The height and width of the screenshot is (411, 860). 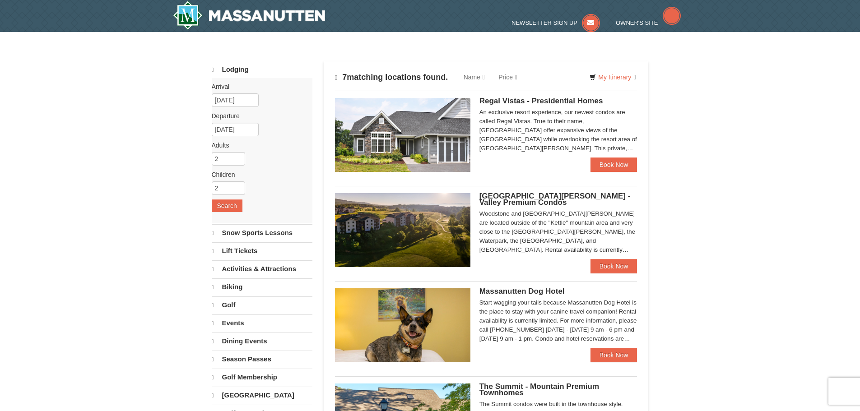 What do you see at coordinates (262, 305) in the screenshot?
I see `a: Golf` at bounding box center [262, 305].